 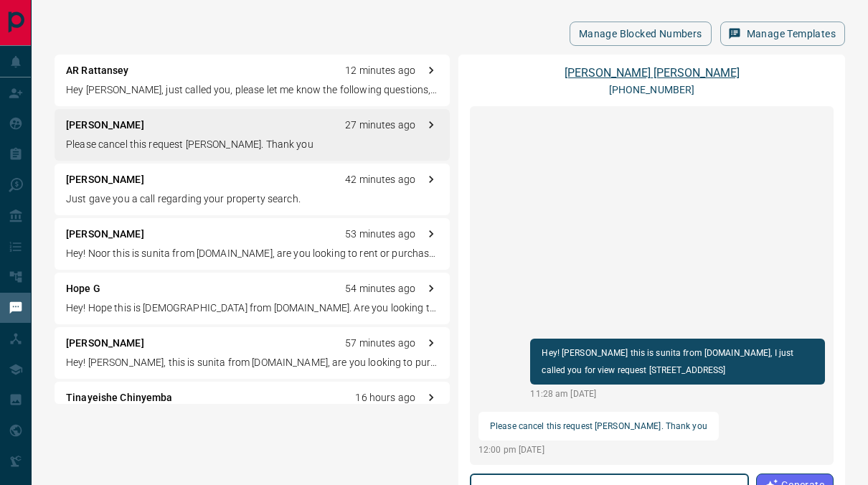 I want to click on p: Just gave you a call regarding your property search., so click(x=252, y=199).